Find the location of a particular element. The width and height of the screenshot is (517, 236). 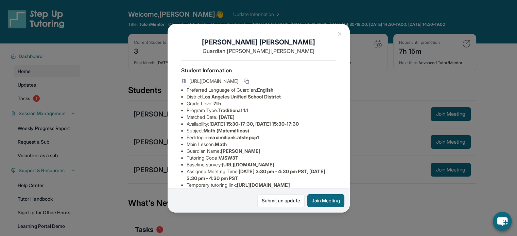

a: Submit an update is located at coordinates (281, 201).